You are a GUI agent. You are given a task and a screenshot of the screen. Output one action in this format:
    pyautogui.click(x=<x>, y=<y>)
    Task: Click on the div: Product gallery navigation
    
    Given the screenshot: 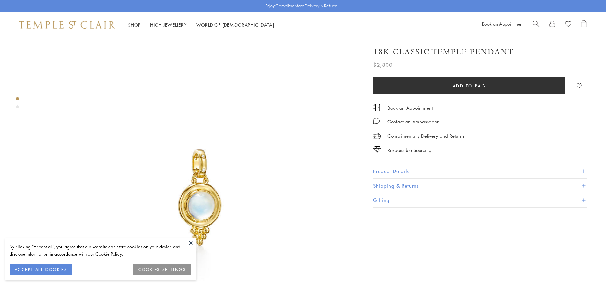 What is the action you would take?
    pyautogui.click(x=17, y=104)
    